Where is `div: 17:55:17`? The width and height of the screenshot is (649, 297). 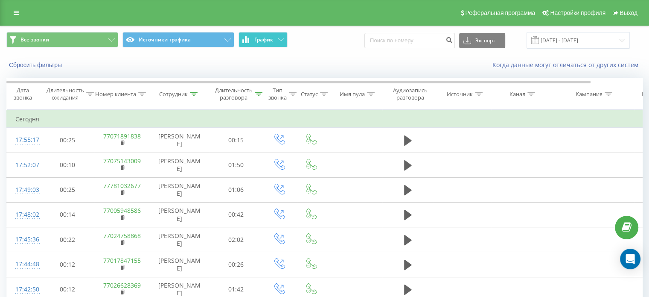 div: 17:55:17 is located at coordinates (24, 140).